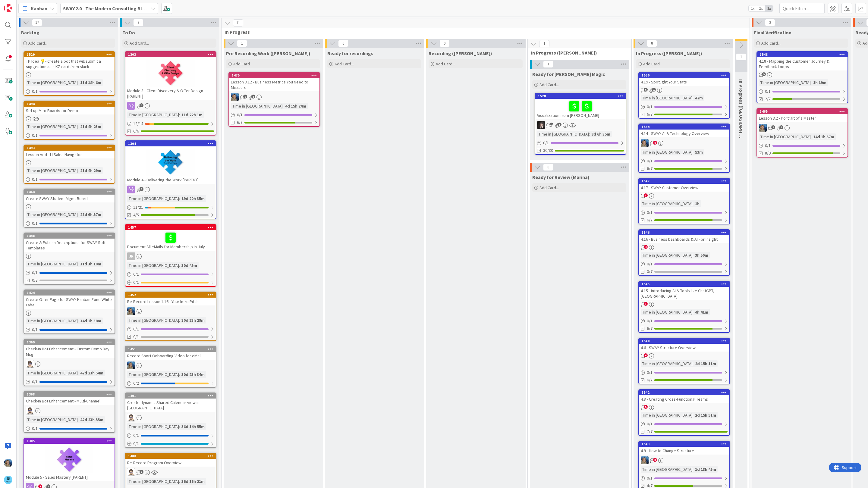 This screenshot has width=868, height=488. What do you see at coordinates (192, 115) in the screenshot?
I see `div: 11d 22h 1m` at bounding box center [192, 115].